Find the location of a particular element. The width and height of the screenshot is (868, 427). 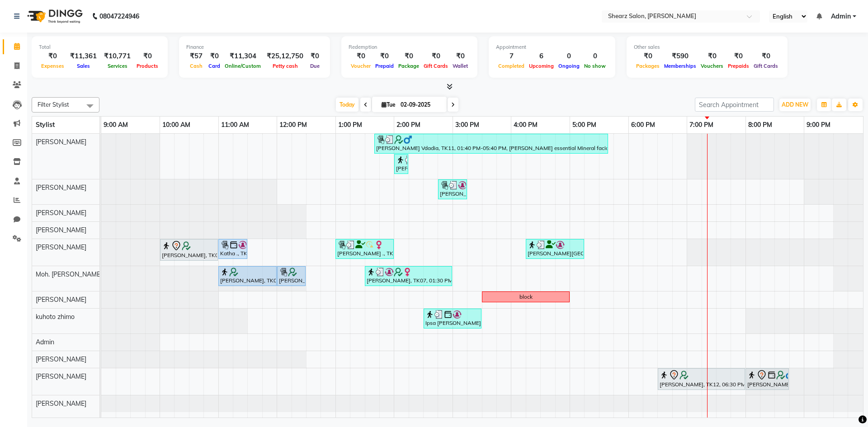

span: Due is located at coordinates (314, 66).